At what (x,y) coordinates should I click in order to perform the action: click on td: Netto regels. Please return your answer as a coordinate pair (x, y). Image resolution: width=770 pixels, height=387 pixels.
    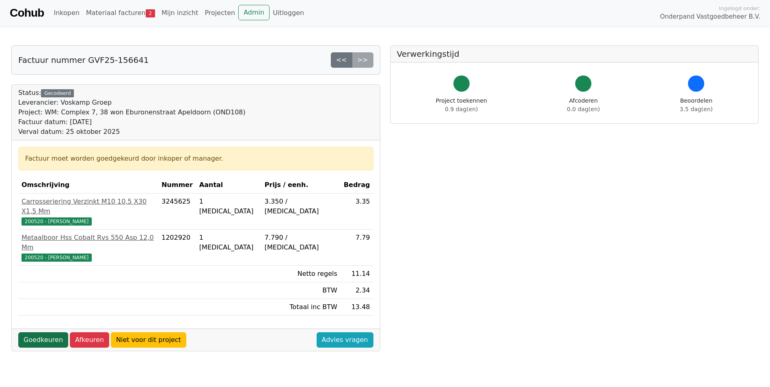
    Looking at the image, I should click on (301, 274).